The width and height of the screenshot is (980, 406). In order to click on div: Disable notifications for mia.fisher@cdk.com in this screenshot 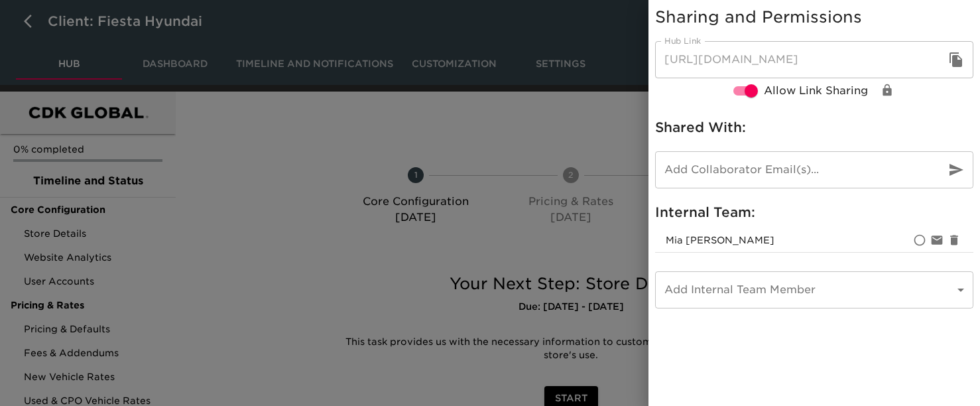, I will do `click(937, 240)`.